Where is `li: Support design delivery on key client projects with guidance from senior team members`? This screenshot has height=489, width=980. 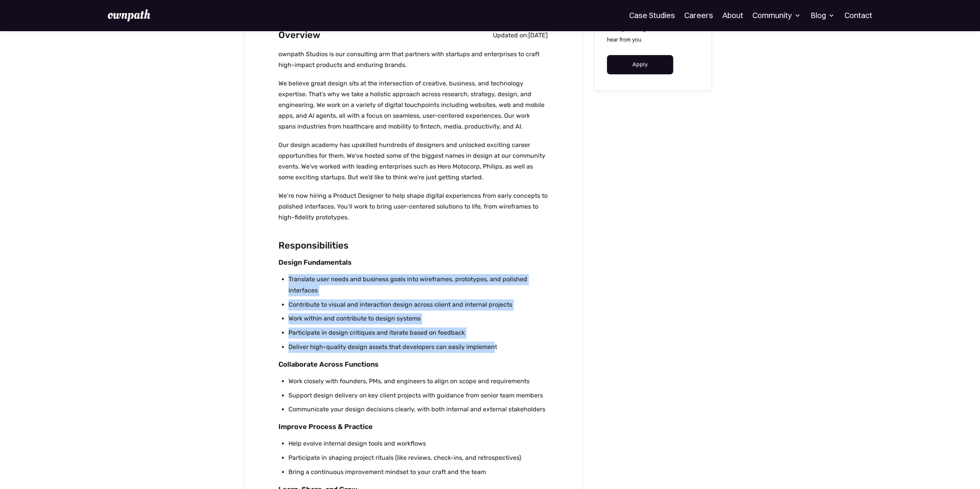
li: Support design delivery on key client projects with guidance from senior team members is located at coordinates (418, 396).